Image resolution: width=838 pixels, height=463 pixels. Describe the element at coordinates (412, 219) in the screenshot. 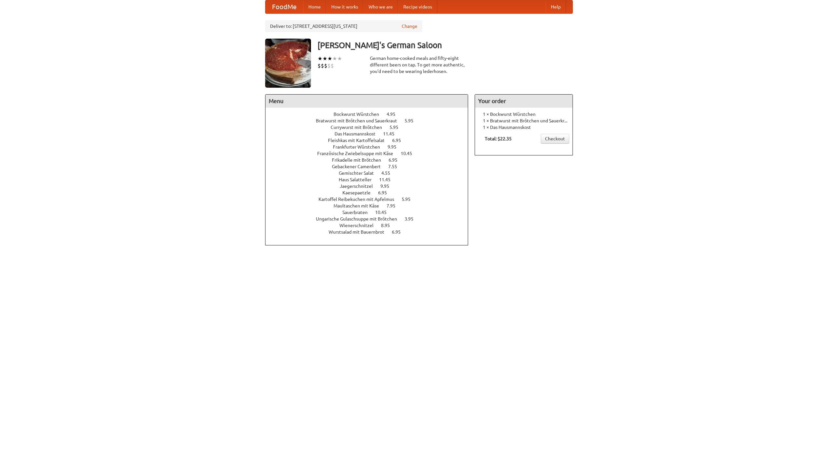

I see `span: 3.95` at that location.